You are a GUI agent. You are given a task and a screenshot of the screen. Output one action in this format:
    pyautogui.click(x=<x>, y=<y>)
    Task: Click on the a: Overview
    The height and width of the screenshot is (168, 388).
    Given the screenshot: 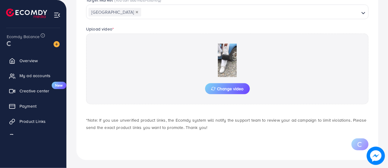 What is the action you would take?
    pyautogui.click(x=33, y=61)
    